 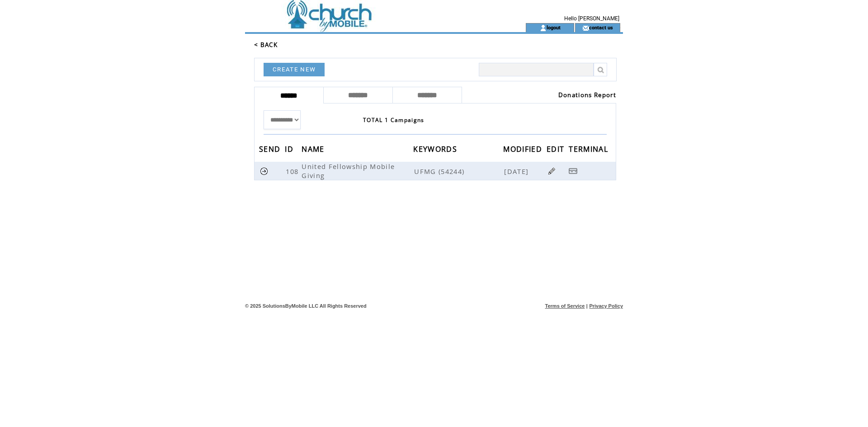 What do you see at coordinates (587, 95) in the screenshot?
I see `a: Donations Report` at bounding box center [587, 95].